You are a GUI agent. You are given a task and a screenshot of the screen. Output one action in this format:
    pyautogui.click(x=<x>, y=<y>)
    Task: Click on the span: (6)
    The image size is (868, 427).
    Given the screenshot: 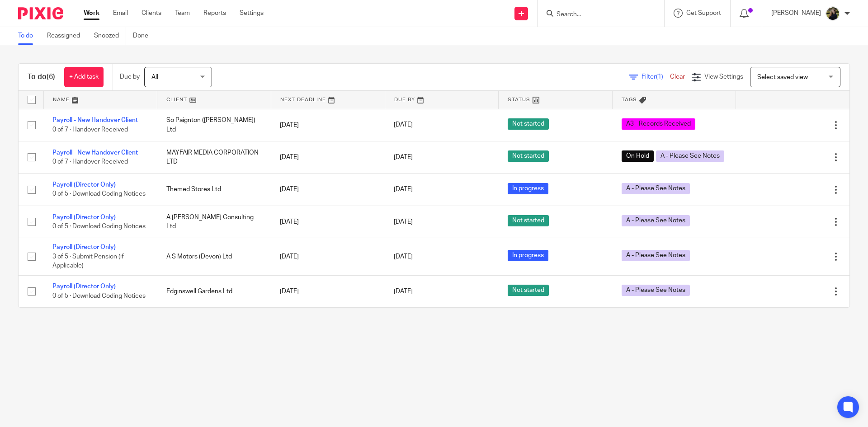 What is the action you would take?
    pyautogui.click(x=51, y=77)
    